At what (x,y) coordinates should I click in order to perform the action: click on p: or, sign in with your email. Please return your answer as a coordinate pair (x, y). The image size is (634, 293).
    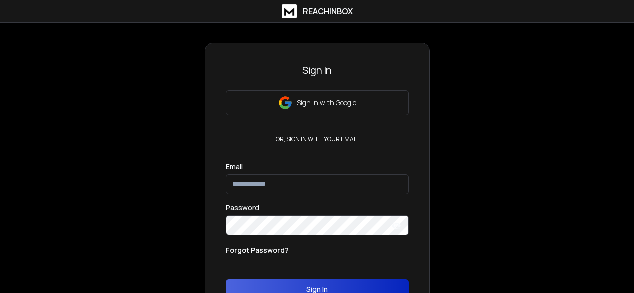
    Looking at the image, I should click on (317, 139).